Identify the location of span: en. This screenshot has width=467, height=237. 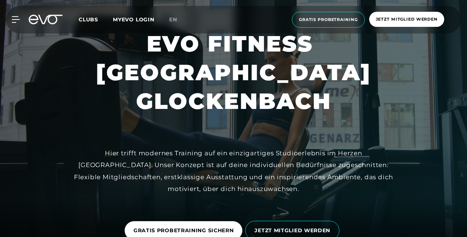
(173, 19).